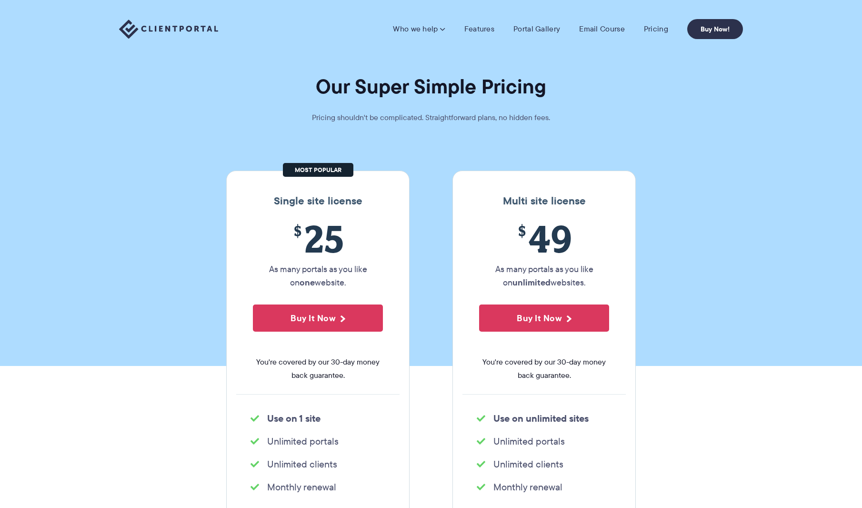 This screenshot has width=862, height=508. What do you see at coordinates (537, 29) in the screenshot?
I see `a: Portal Gallery` at bounding box center [537, 29].